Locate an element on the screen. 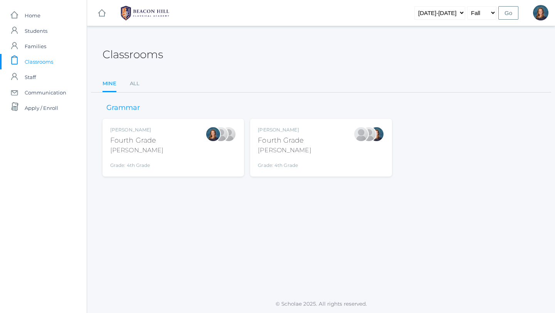 This screenshot has height=313, width=555. a: Mine is located at coordinates (109, 84).